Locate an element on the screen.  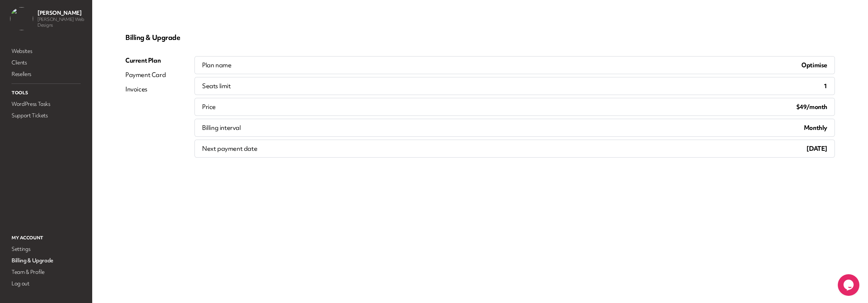
p: Plan name is located at coordinates (217, 65).